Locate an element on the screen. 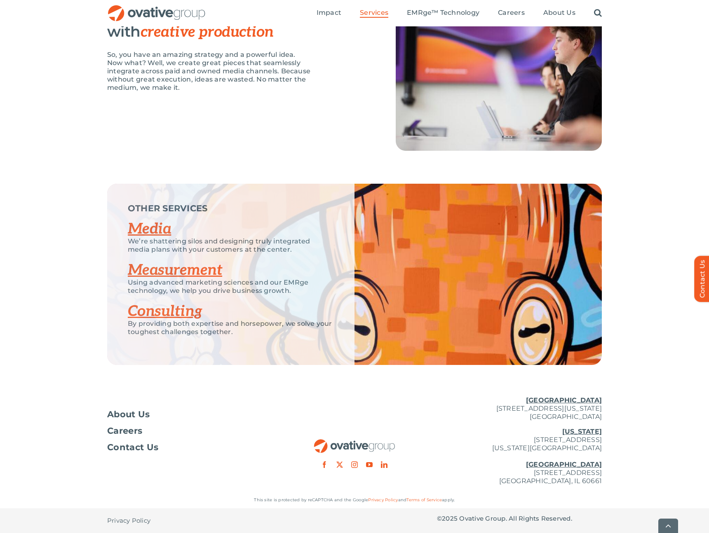 This screenshot has width=709, height=533. a: instagram is located at coordinates (354, 465).